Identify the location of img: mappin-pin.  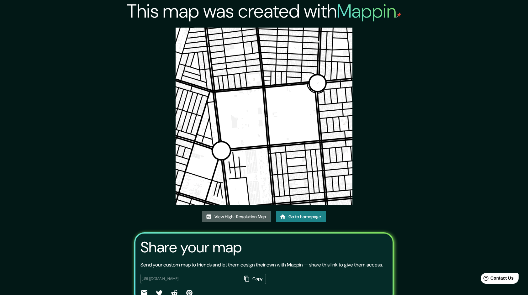
(399, 15).